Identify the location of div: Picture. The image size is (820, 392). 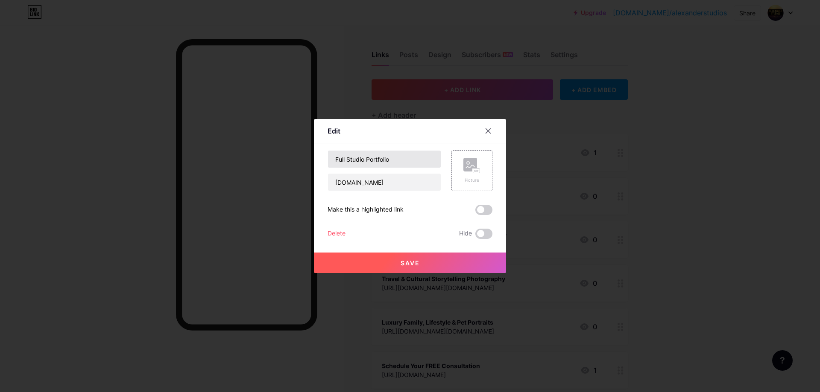
(472, 180).